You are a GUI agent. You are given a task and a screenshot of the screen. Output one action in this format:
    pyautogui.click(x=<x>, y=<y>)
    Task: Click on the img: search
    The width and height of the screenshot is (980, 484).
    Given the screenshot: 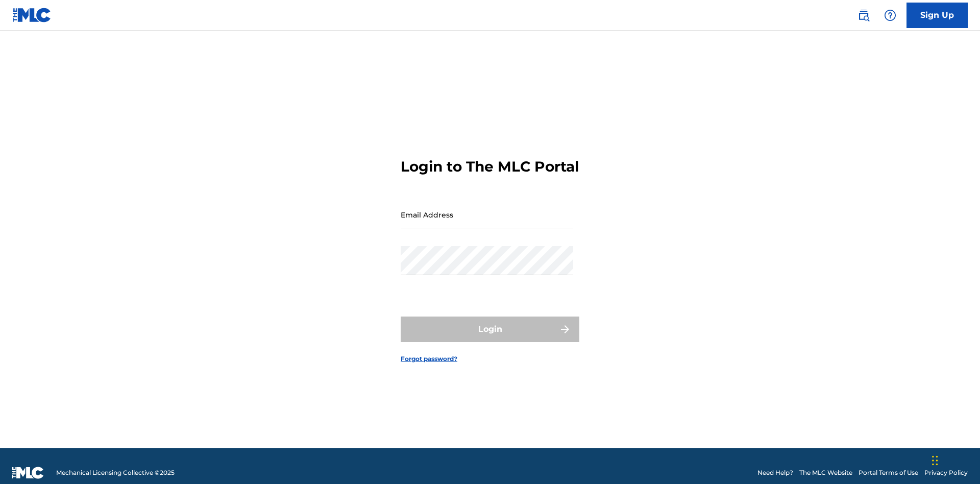 What is the action you would take?
    pyautogui.click(x=864, y=15)
    